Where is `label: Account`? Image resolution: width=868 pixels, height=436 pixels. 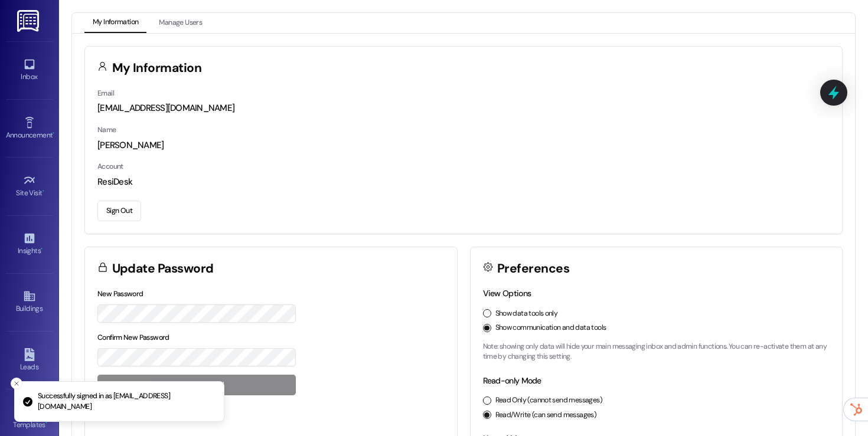
label: Account is located at coordinates (111, 166).